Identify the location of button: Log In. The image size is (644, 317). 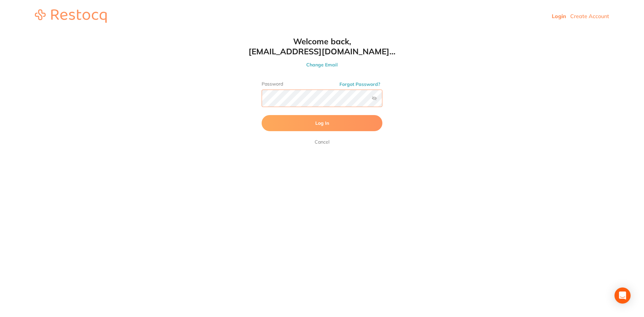
(322, 123).